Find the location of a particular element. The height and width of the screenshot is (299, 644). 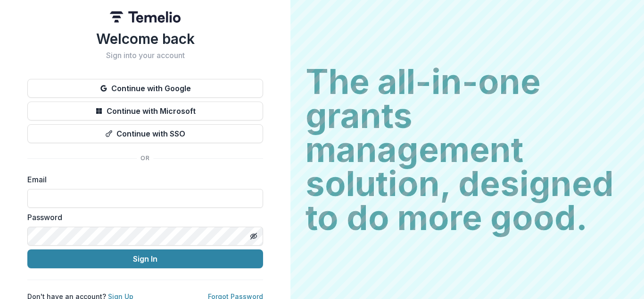

button: Continue with Google is located at coordinates (145, 88).